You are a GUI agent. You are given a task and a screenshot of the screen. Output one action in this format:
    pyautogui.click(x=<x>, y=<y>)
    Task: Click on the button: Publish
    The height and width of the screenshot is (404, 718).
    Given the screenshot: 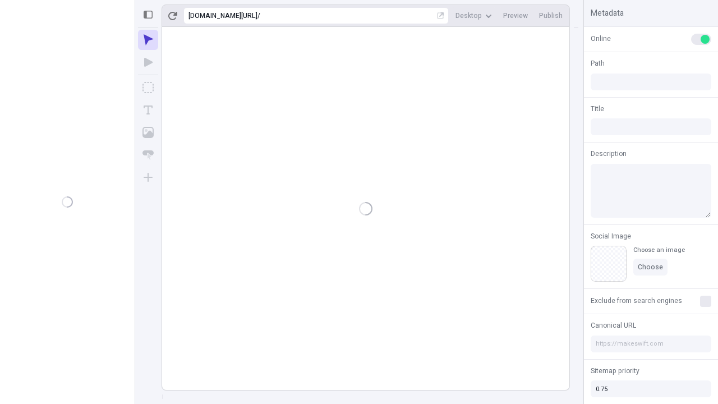 What is the action you would take?
    pyautogui.click(x=550, y=16)
    